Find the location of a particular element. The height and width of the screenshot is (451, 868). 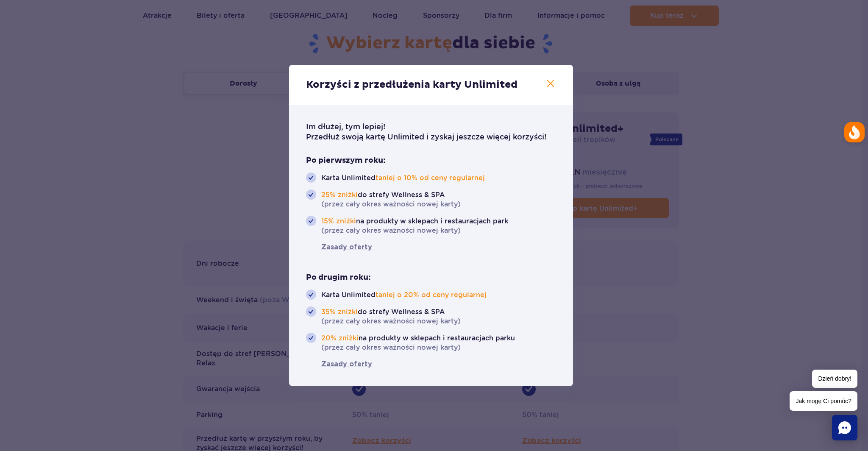

span: na produkty w sklepach i restauracjach park is located at coordinates (414, 225).